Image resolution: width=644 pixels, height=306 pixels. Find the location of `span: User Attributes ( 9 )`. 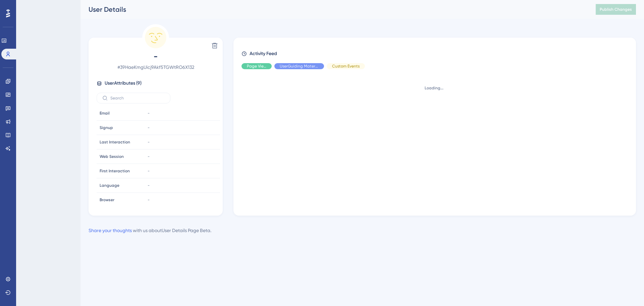

span: User Attributes ( 9 ) is located at coordinates (123, 84).